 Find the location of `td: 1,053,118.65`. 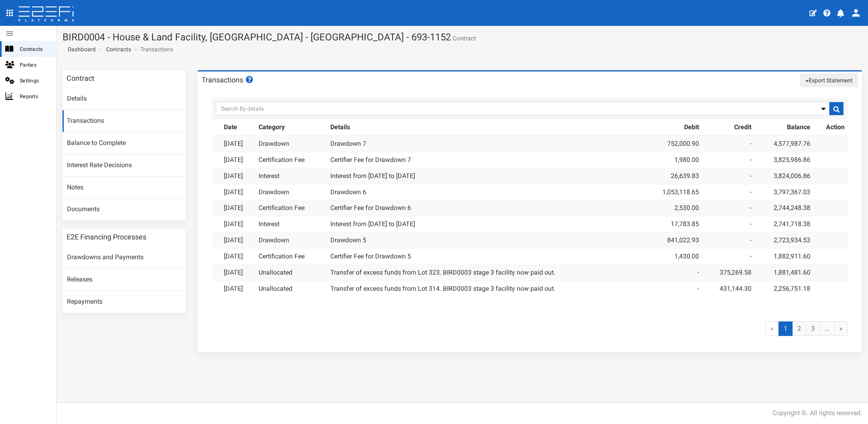

td: 1,053,118.65 is located at coordinates (672, 192).